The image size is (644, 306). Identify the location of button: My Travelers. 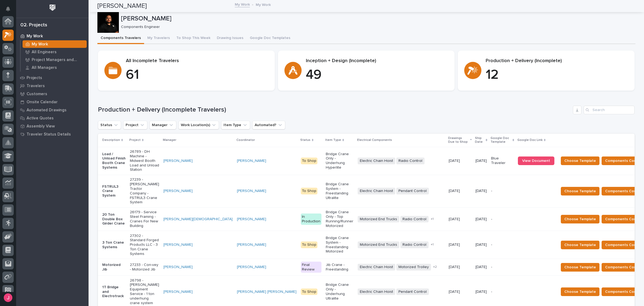
(159, 38).